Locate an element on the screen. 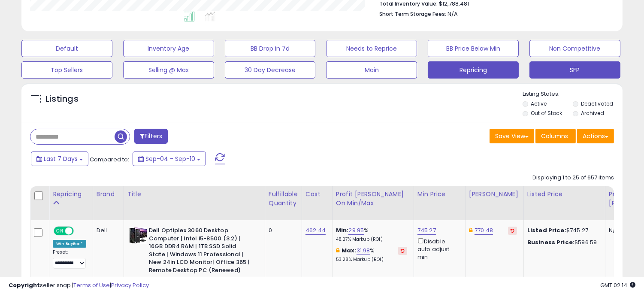 This screenshot has width=644, height=294. button: Sep-04 - Sep-10 is located at coordinates (169, 159).